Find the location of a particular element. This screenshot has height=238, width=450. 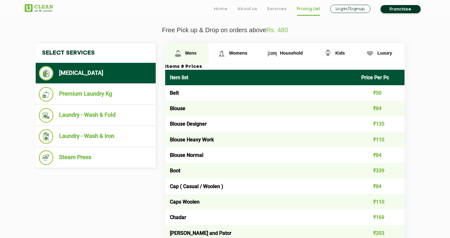

img: Kids is located at coordinates (328, 53).